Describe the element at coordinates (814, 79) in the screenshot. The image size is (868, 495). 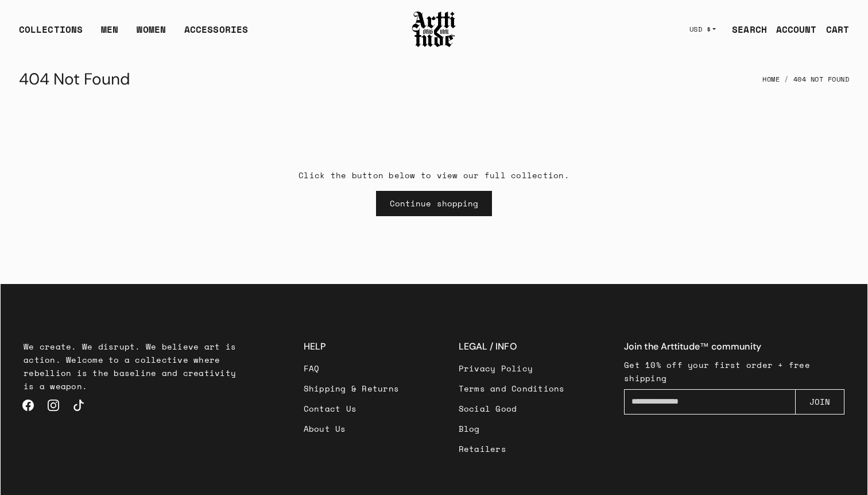
I see `li: 404 Not Found` at that location.